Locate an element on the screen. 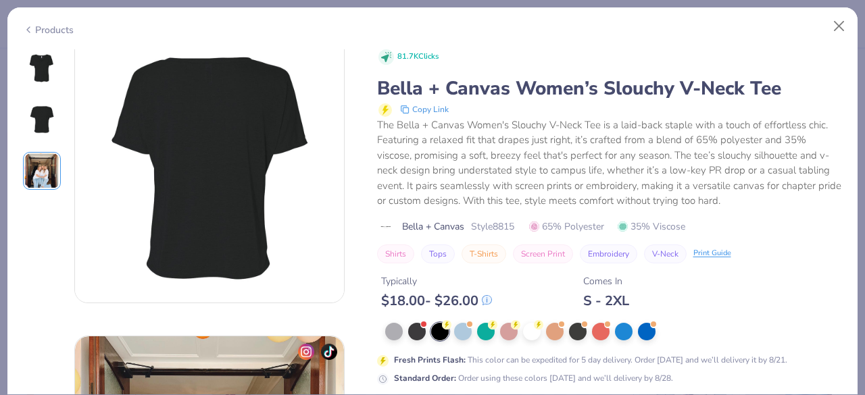  div: Comes In is located at coordinates (606, 281).